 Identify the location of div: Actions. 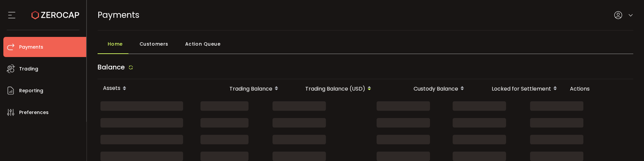
(598, 89).